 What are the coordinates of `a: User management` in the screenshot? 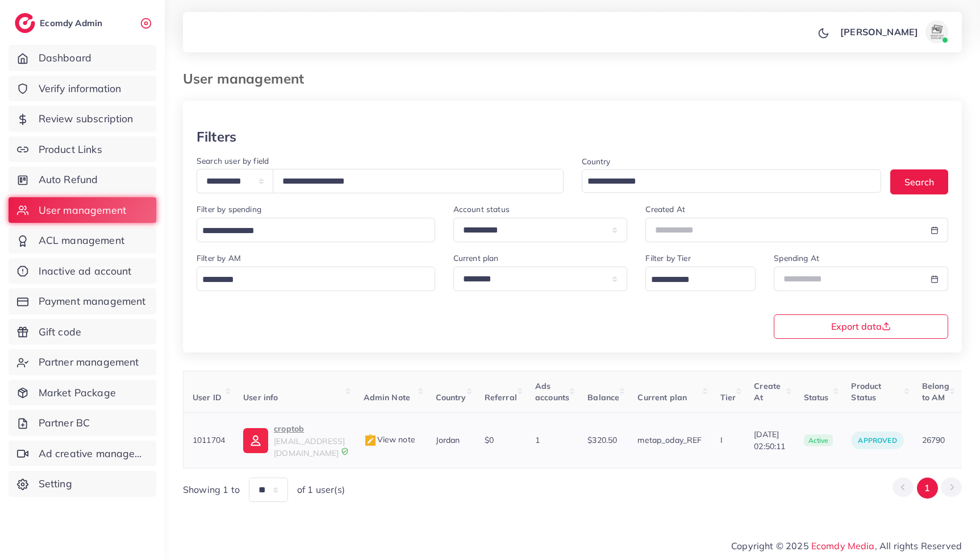 It's located at (83, 210).